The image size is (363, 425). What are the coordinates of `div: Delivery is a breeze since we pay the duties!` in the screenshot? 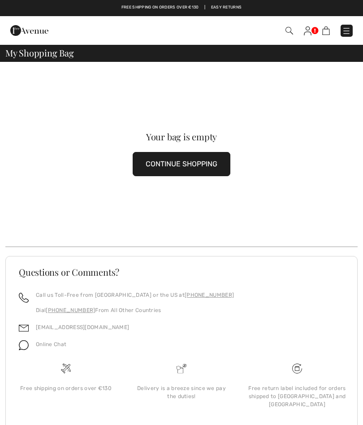 It's located at (181, 392).